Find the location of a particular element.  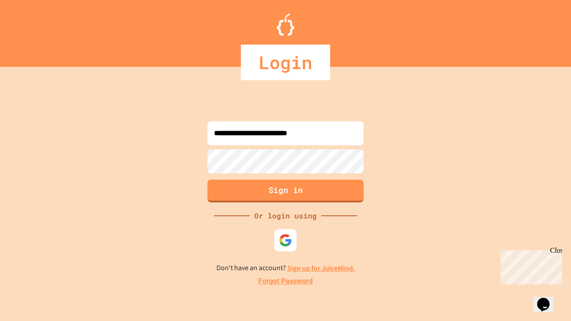

div: Or login using is located at coordinates (285, 216).